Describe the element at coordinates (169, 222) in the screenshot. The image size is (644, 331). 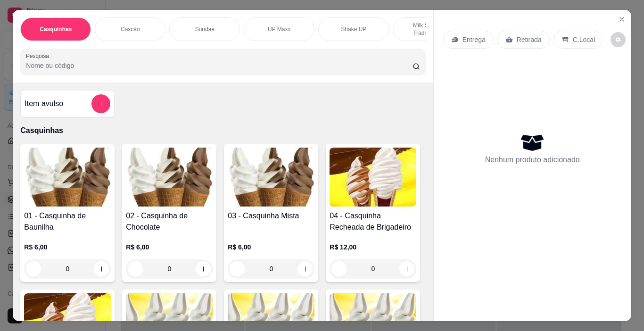
I see `h4: 02 - Casquinha de Chocolate` at that location.